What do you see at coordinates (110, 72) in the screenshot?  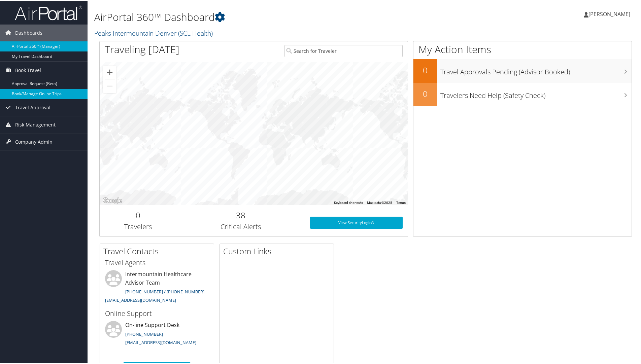 I see `button: Zoom in` at bounding box center [110, 72].